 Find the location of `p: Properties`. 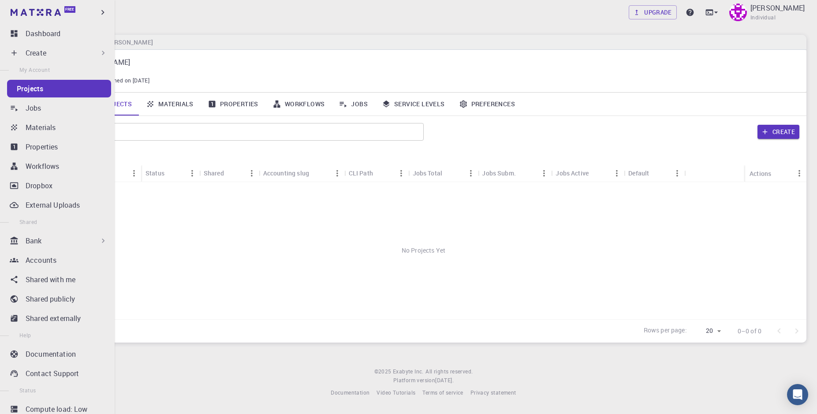

p: Properties is located at coordinates (42, 147).